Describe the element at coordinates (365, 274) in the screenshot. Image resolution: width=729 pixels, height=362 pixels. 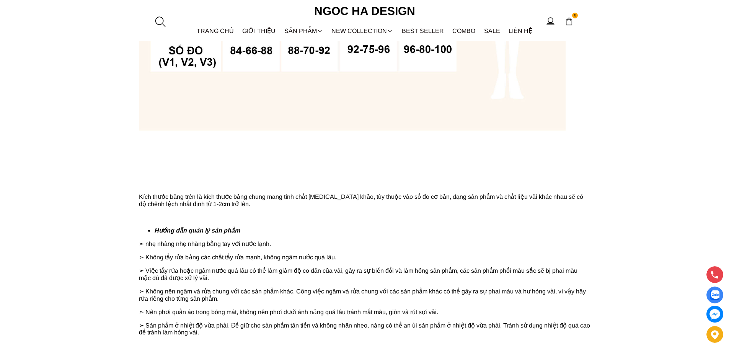
I see `p: ➣ Việc tẩy rửa hoặc ngâm nước quá lâu có thể làm giảm độ co dãn của vải, gây ra sự biến đổi và là...` at that location.